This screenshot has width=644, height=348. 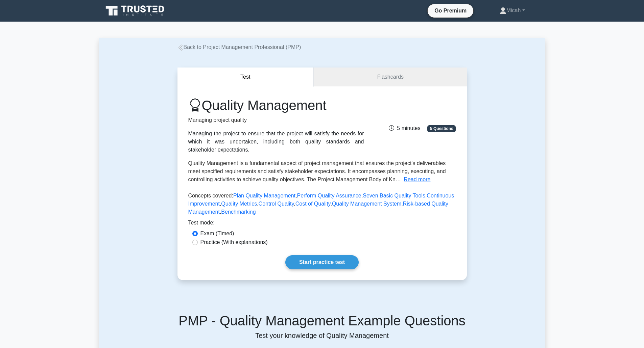 I want to click on a: Micah, so click(x=512, y=10).